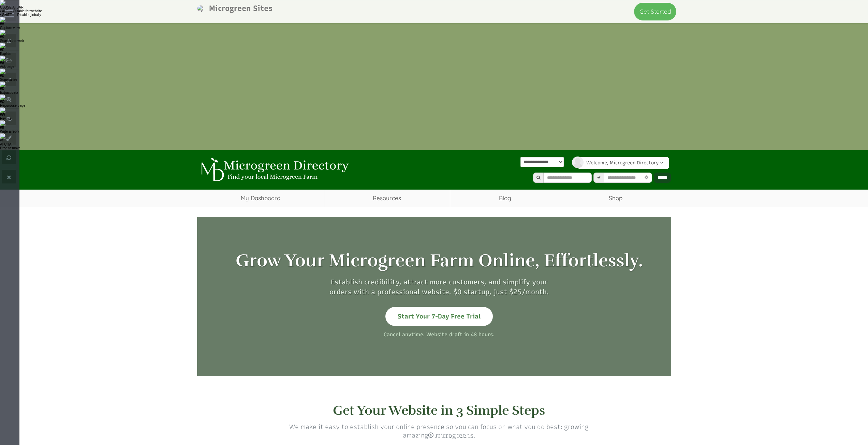 This screenshot has height=445, width=868. I want to click on img: profile profile holder, so click(578, 163).